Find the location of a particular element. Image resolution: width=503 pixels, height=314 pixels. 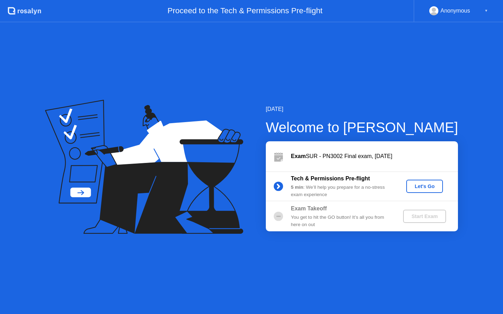

div: Let's Go is located at coordinates (424, 186).